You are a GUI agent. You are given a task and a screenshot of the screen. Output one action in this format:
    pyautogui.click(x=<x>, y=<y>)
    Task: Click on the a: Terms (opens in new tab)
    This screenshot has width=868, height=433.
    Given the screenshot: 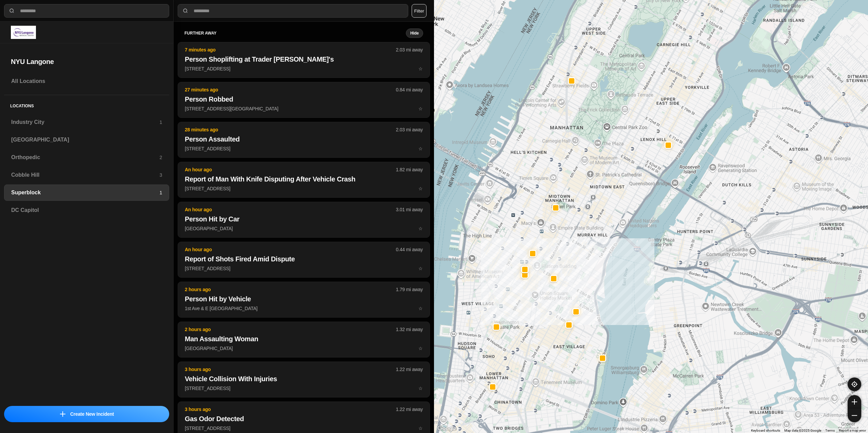 What is the action you would take?
    pyautogui.click(x=830, y=431)
    